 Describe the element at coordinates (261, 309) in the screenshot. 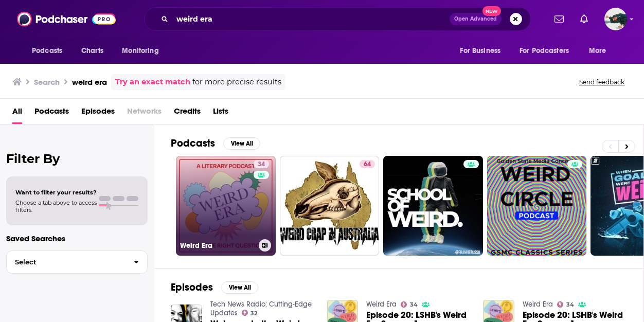

I see `a: Tech News Radio: Cutting-Edge Updates` at that location.